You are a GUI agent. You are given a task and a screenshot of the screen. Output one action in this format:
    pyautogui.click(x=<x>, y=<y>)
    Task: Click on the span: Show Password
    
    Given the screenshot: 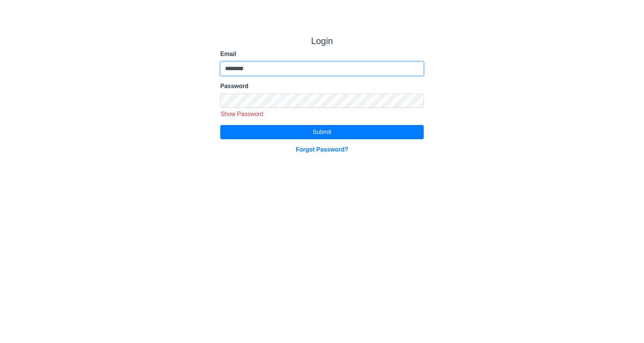 What is the action you would take?
    pyautogui.click(x=242, y=114)
    